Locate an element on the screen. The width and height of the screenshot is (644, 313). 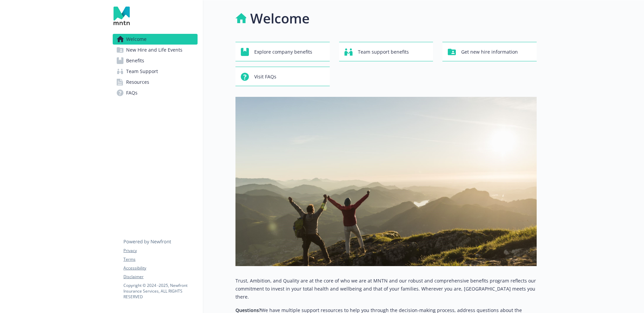
span: Explore company benefits is located at coordinates (283, 52).